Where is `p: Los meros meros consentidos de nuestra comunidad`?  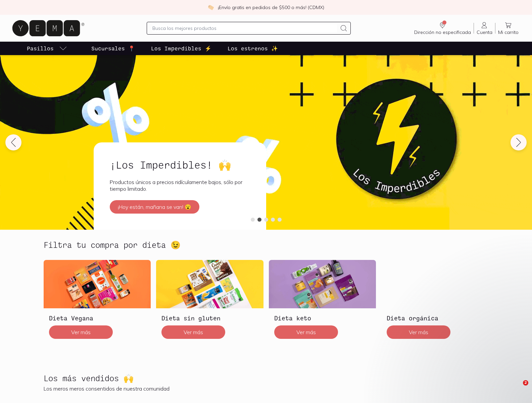 p: Los meros meros consentidos de nuestra comunidad is located at coordinates (266, 389).